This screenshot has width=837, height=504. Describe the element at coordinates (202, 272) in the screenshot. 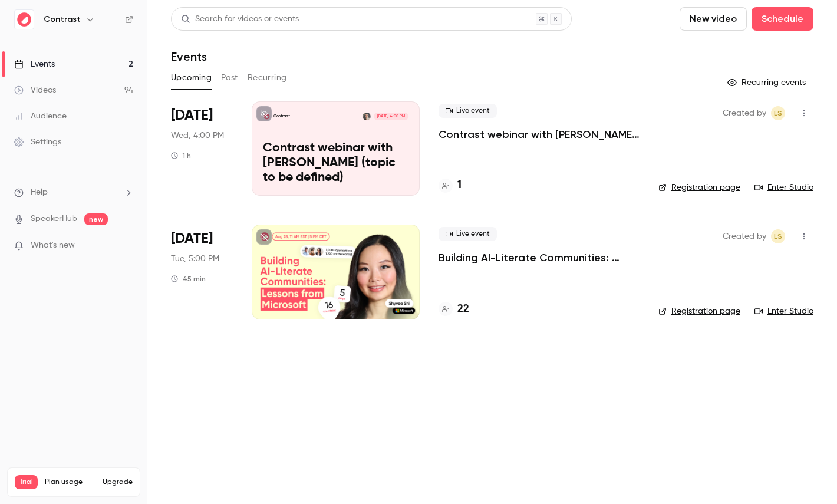

I see `div: Dec 9 Tue, 11:00 AM (America/New York)` at that location.